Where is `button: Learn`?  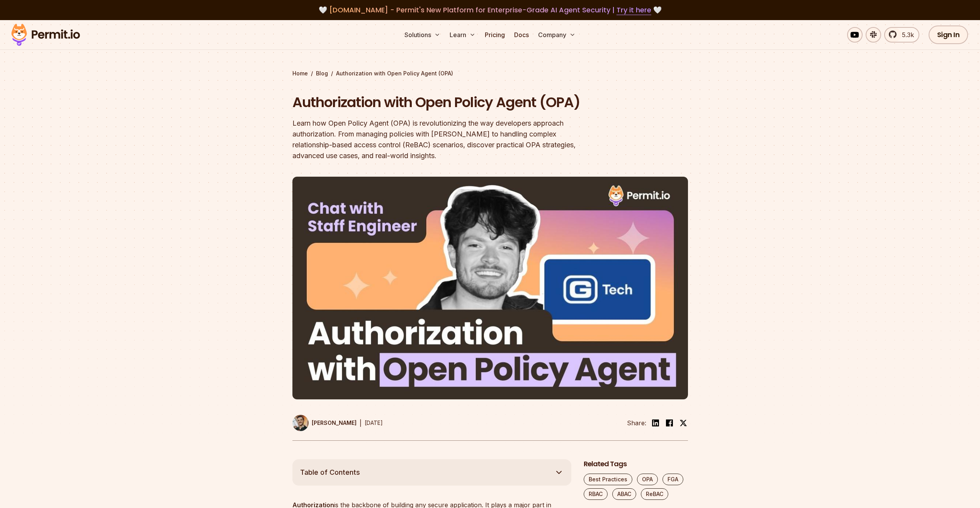 button: Learn is located at coordinates (462, 34).